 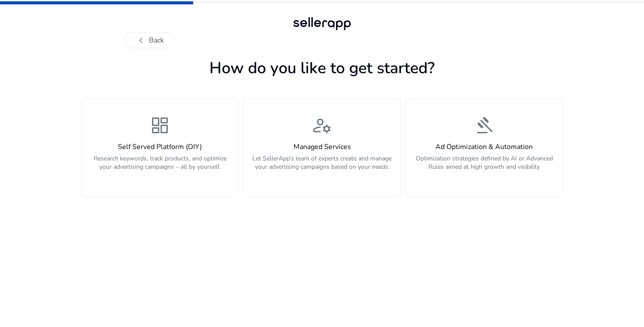 I want to click on p: Optimization strategies defined by AI or Advanced Rules aimed at high growth and visibility, so click(x=484, y=168).